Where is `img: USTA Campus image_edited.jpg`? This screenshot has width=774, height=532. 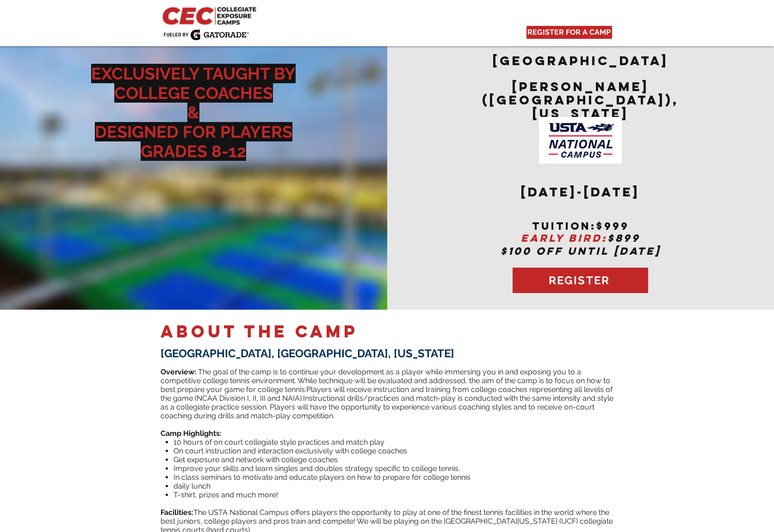
img: USTA Campus image_edited.jpg is located at coordinates (580, 140).